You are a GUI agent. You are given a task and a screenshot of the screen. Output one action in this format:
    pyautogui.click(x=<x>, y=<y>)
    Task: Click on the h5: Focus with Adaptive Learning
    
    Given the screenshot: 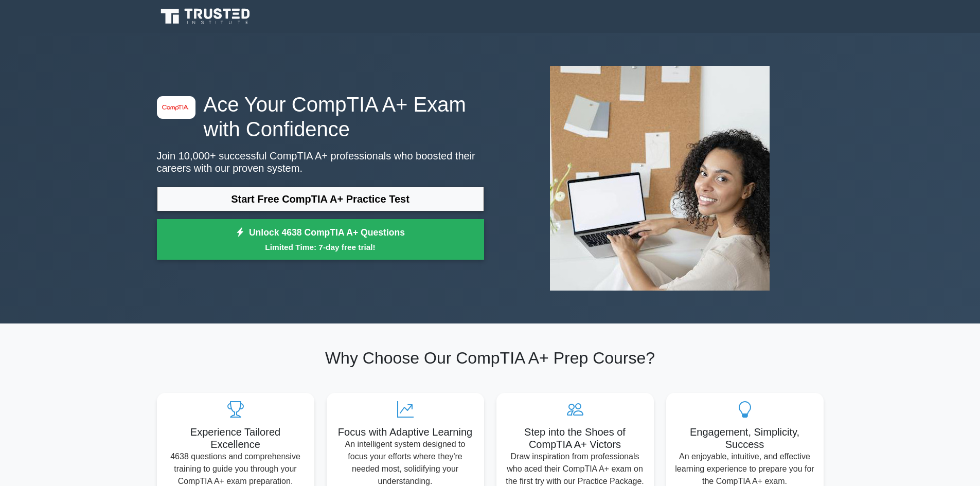 What is the action you would take?
    pyautogui.click(x=405, y=432)
    